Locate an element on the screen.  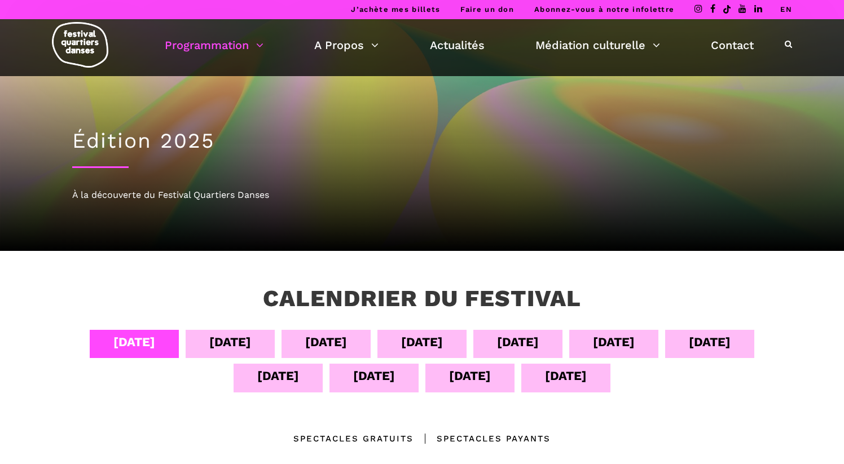
a: Médiation culturelle is located at coordinates (597, 45).